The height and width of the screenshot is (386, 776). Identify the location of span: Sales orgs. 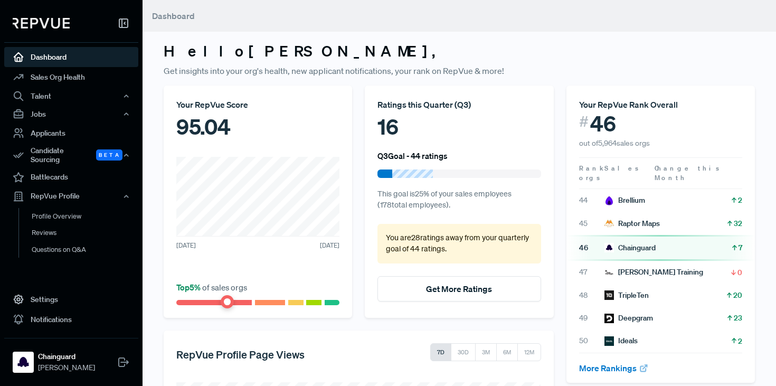
(610, 173).